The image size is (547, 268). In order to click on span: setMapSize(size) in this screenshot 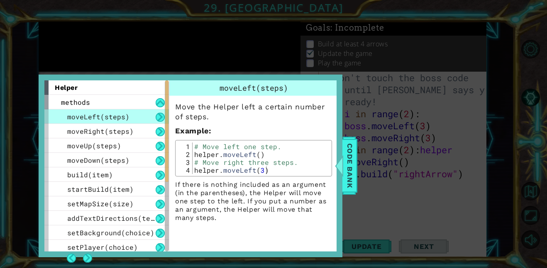, I will do `click(100, 204)`.